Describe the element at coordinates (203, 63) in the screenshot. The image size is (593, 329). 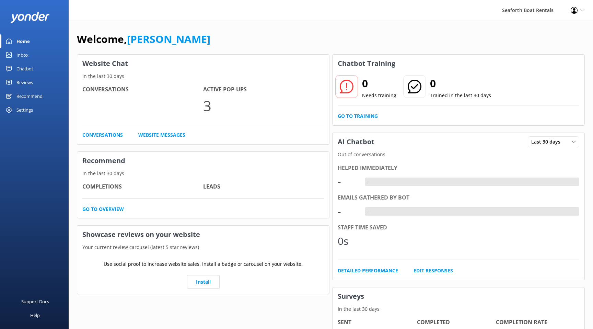
I see `h3: Website Chat` at that location.